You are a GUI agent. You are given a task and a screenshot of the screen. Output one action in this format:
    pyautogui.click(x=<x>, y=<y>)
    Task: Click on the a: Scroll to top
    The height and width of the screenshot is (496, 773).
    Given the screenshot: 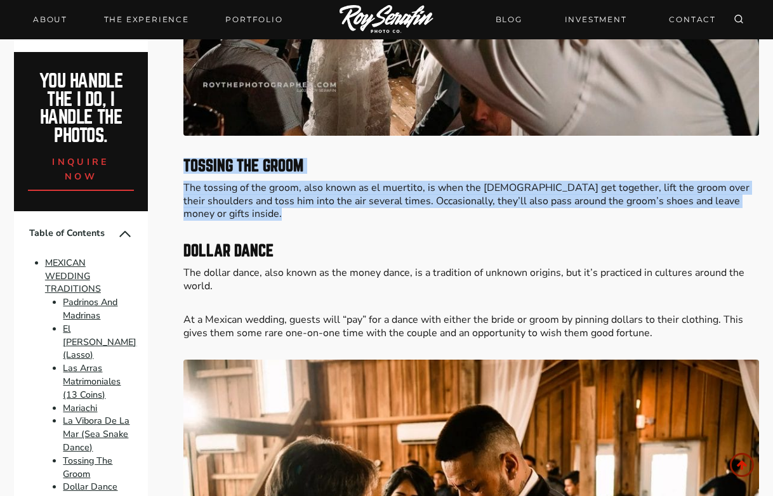 What is the action you would take?
    pyautogui.click(x=742, y=465)
    